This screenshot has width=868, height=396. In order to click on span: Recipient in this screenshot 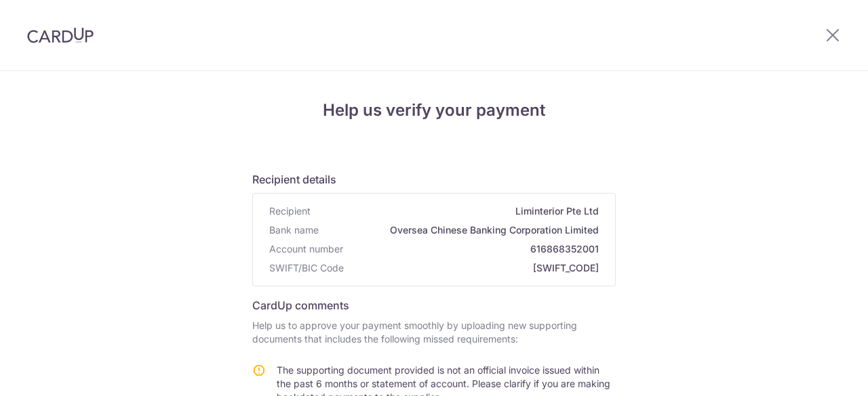, I will do `click(290, 211)`.